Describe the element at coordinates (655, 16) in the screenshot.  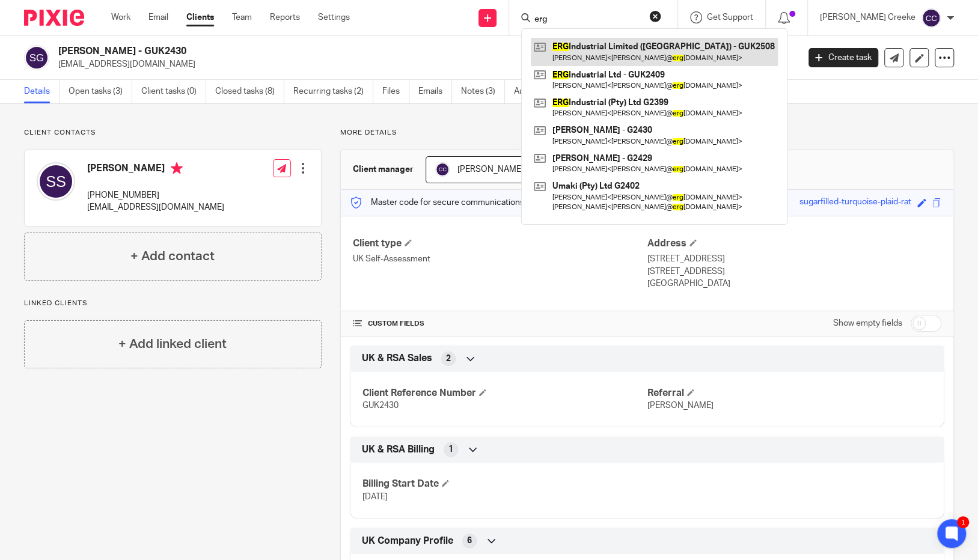
I see `button: Clear` at that location.